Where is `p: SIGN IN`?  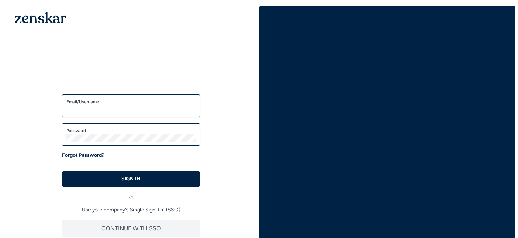
p: SIGN IN is located at coordinates (131, 179).